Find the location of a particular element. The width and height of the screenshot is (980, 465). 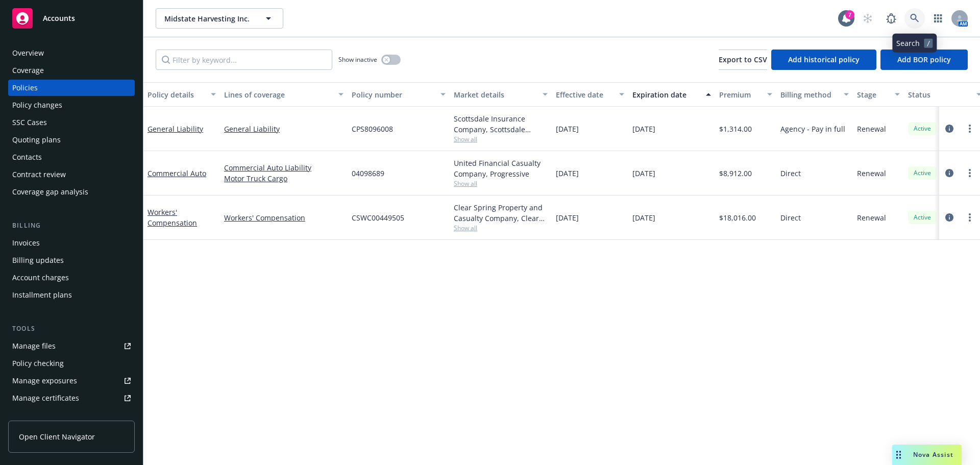

div: Policy changes is located at coordinates (37, 105).